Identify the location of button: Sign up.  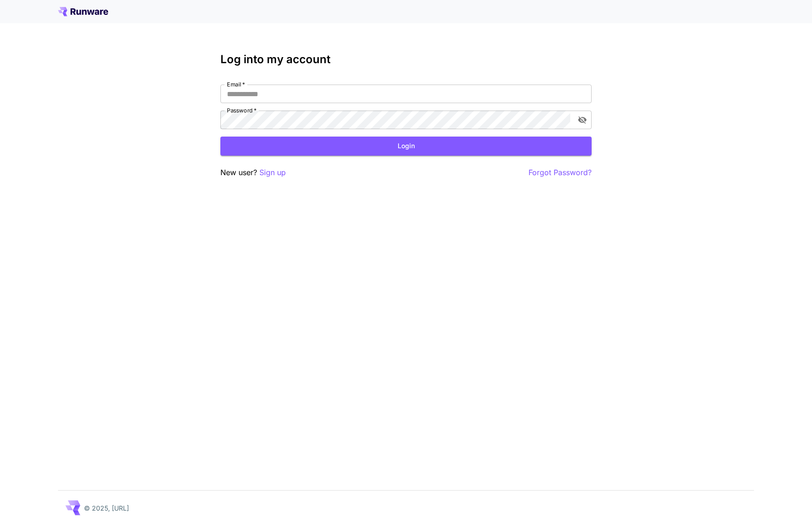
(272, 172).